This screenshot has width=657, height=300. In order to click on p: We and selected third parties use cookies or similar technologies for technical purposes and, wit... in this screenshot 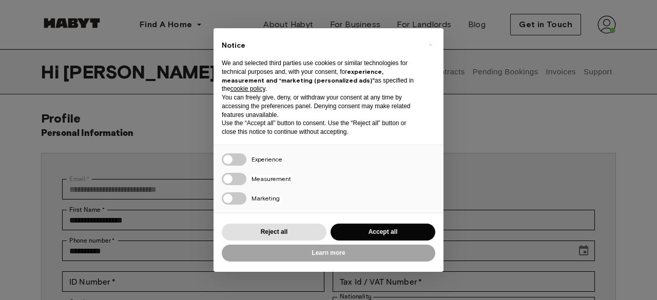, I will do `click(320, 76)`.